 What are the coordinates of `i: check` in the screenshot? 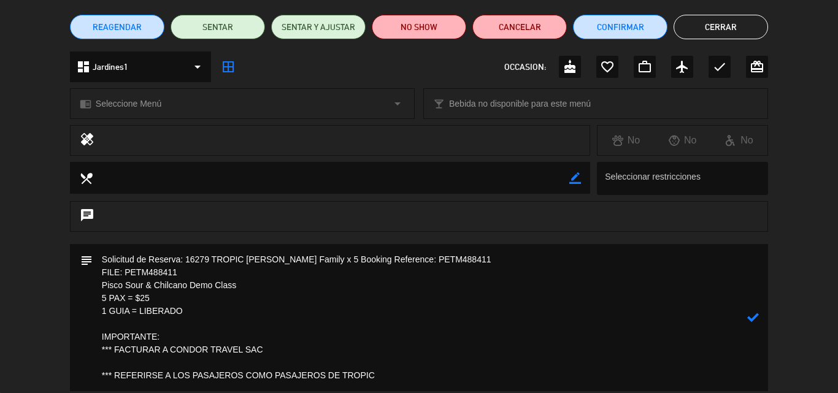 It's located at (720, 67).